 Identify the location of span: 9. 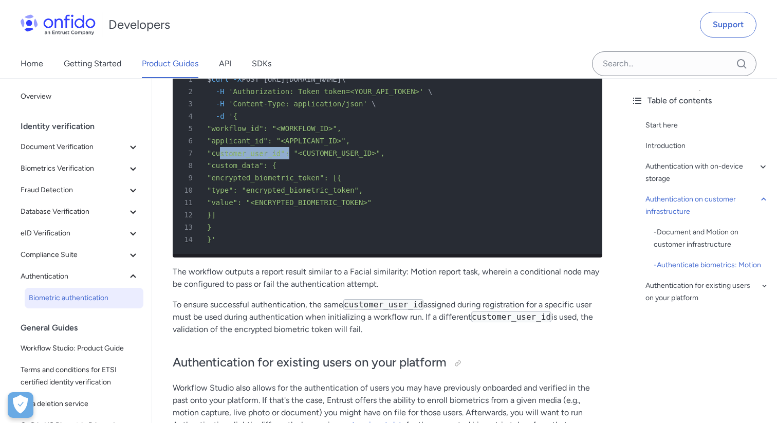
(188, 178).